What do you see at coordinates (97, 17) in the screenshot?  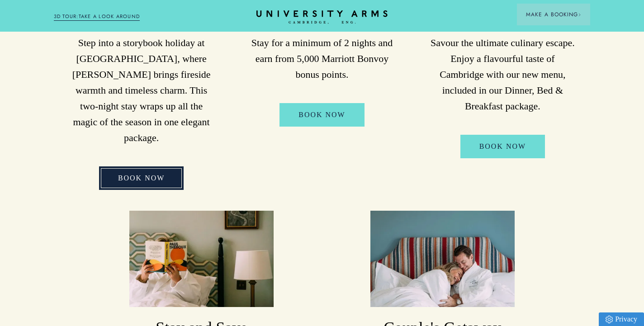 I see `a: 3D TOUR:TAKE A LOOK AROUND` at bounding box center [97, 17].